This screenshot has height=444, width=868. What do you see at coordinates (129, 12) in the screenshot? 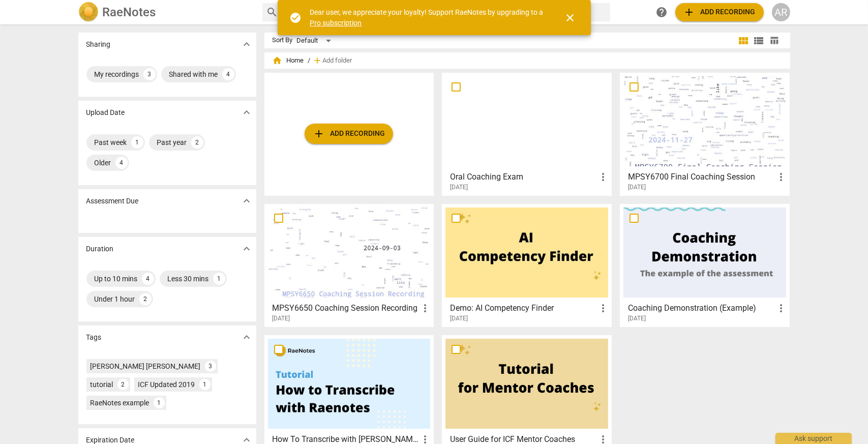
I see `h2: RaeNotes` at bounding box center [129, 12].